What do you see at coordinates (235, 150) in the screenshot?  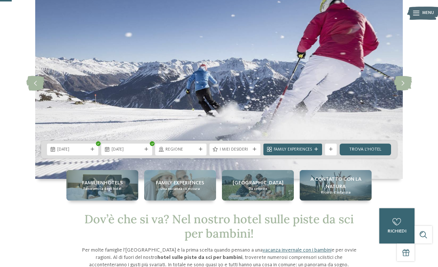 I see `span: I miei desideri` at bounding box center [235, 150].